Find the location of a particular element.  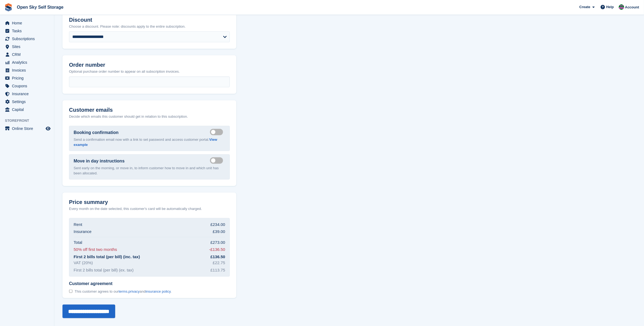

label: Move in day instructions is located at coordinates (99, 161).